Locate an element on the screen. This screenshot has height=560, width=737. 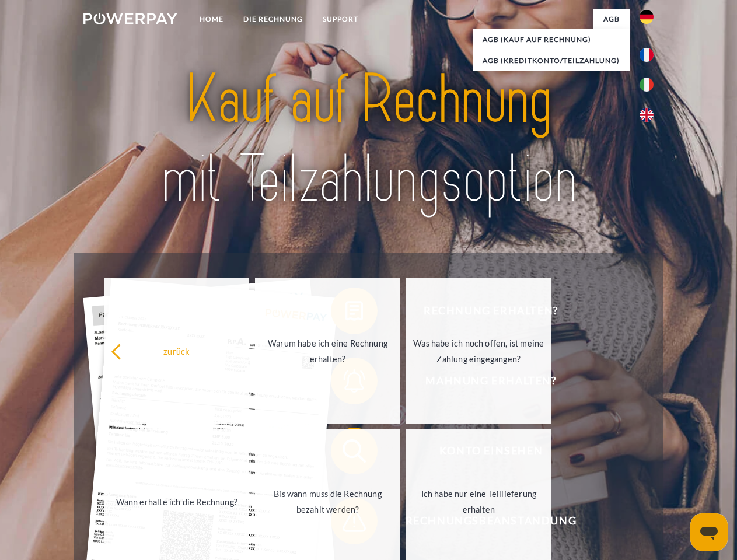
img: it is located at coordinates (646, 85).